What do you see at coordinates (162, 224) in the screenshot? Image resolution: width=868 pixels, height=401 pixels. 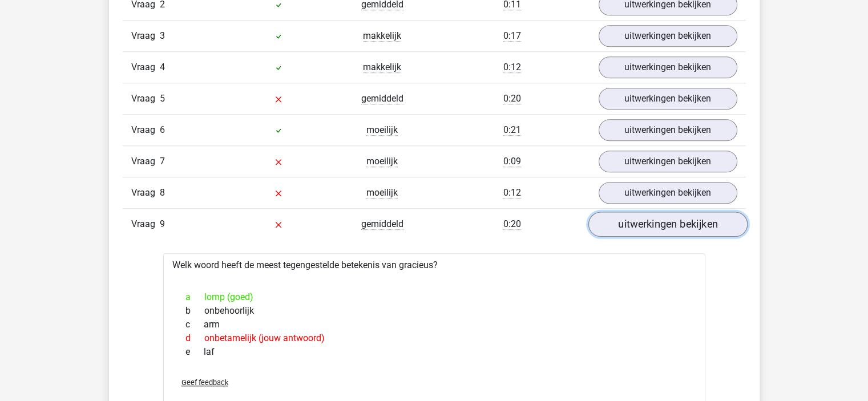 I see `span: 9` at bounding box center [162, 224].